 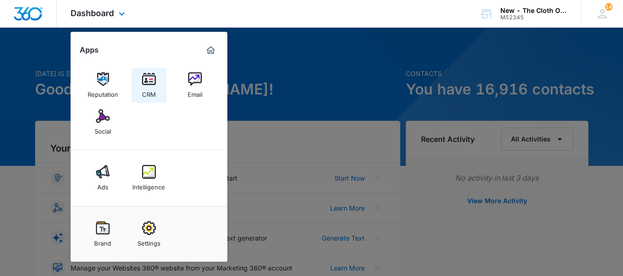 I want to click on a: Marketing 360® Dashboard, so click(x=211, y=50).